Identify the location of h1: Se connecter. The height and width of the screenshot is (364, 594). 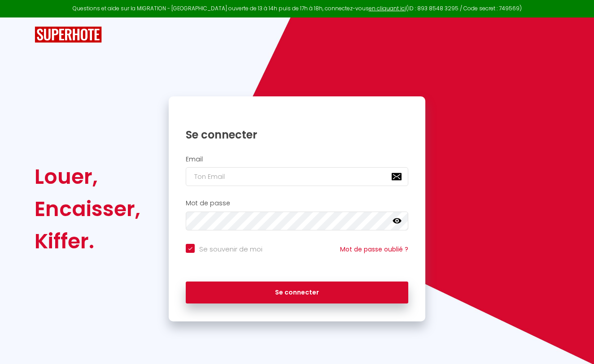
(297, 135).